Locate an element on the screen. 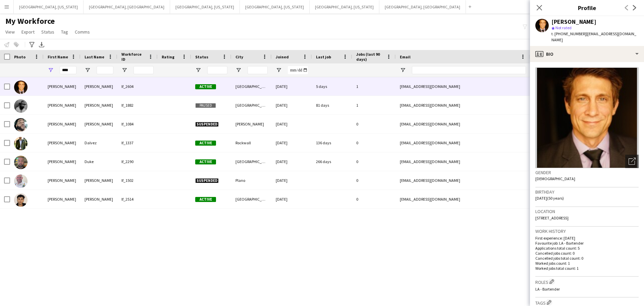 The image size is (644, 306). span: Last job is located at coordinates (323, 57).